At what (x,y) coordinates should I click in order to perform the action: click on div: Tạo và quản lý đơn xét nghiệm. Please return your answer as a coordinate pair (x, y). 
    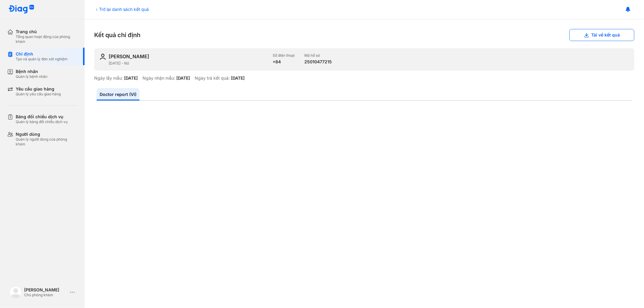
    Looking at the image, I should click on (42, 59).